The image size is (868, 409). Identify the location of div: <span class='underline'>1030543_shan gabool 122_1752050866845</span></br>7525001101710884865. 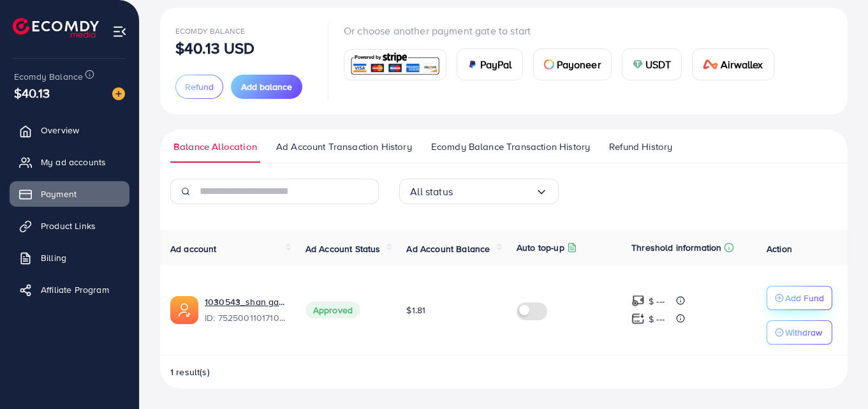
(245, 310).